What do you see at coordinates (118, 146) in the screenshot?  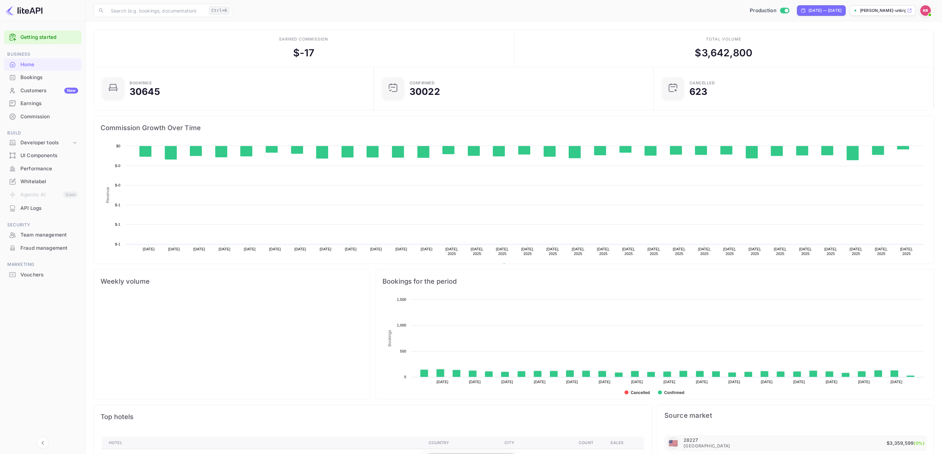 I see `text: $0` at bounding box center [118, 146].